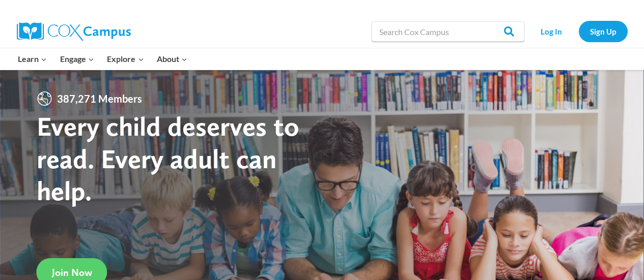 The height and width of the screenshot is (280, 644). I want to click on span: Learn, so click(32, 59).